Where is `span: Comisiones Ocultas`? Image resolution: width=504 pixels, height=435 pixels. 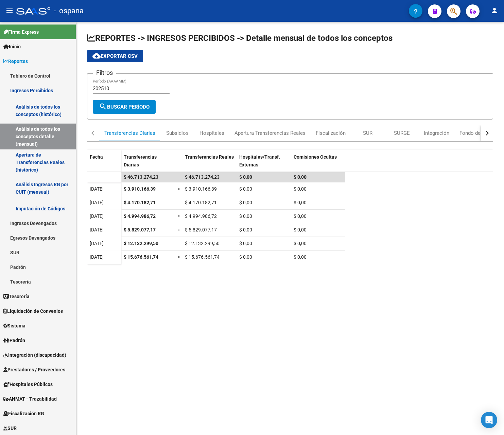
span: Comisiones Ocultas is located at coordinates (315, 157).